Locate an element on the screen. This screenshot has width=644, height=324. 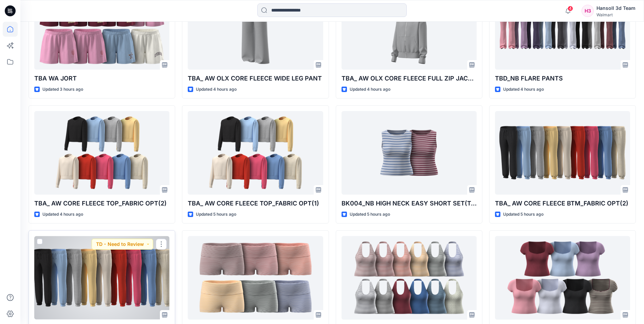
p: TBA_ AW OLX CORE FLEECE WIDE LEG PANT is located at coordinates (255, 79).